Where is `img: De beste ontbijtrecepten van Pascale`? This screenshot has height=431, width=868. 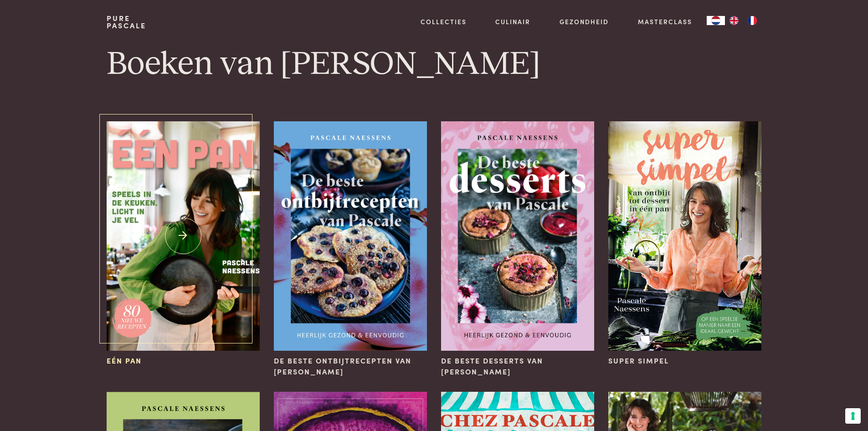 img: De beste ontbijtrecepten van Pascale is located at coordinates (350, 236).